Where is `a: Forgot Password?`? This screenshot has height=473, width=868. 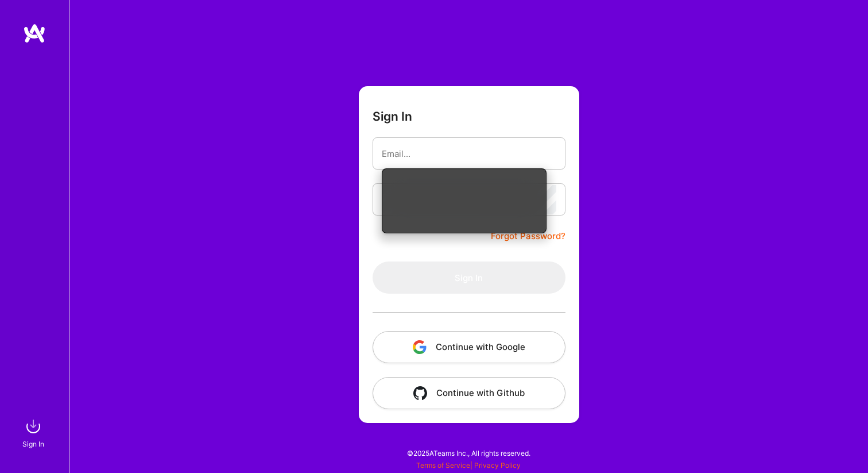
a: Forgot Password? is located at coordinates (528, 236).